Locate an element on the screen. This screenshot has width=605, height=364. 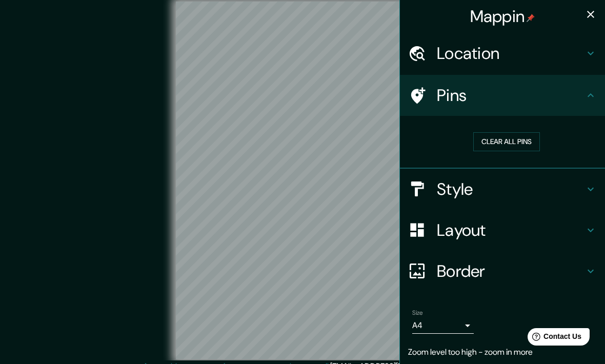
div: Border is located at coordinates (502, 272).